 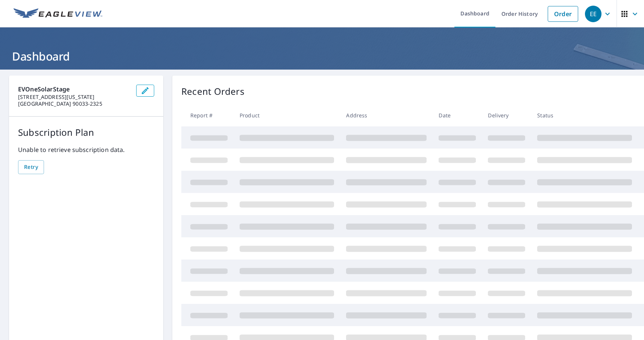 I want to click on th: Date, so click(x=457, y=115).